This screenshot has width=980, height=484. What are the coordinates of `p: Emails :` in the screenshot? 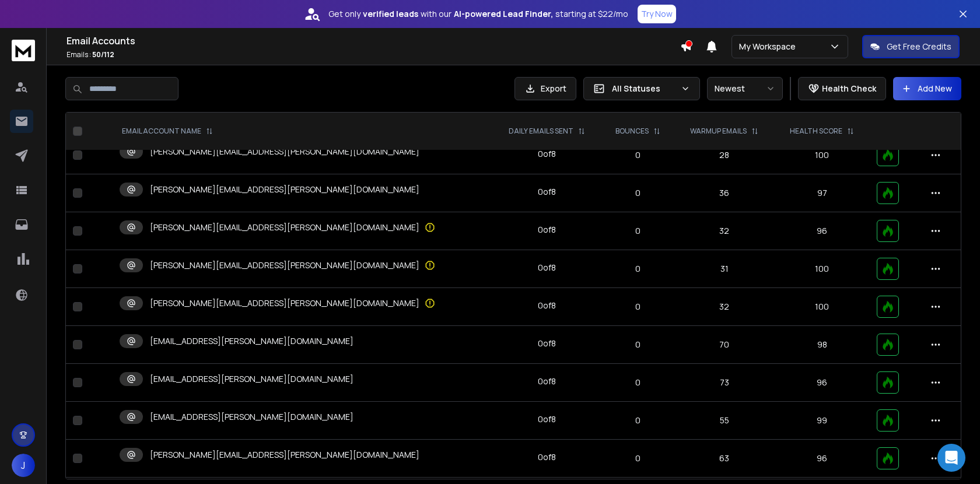 It's located at (373, 55).